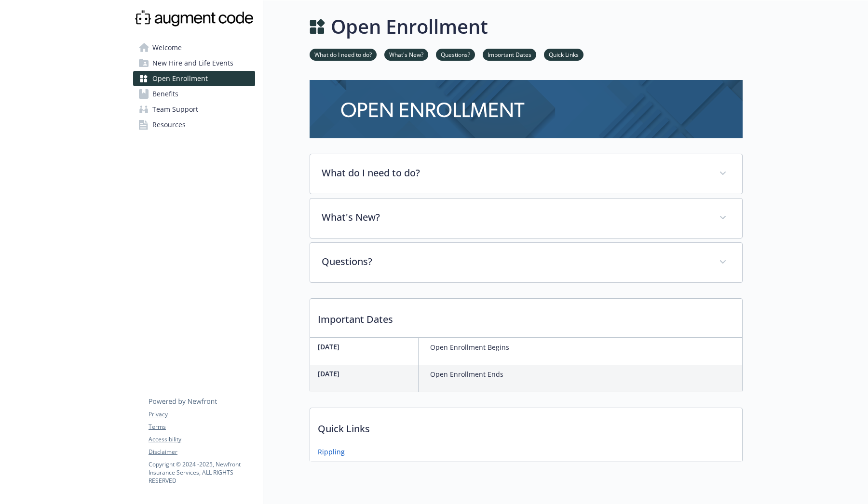 The height and width of the screenshot is (504, 868). Describe the element at coordinates (406, 54) in the screenshot. I see `a: What's New?` at that location.